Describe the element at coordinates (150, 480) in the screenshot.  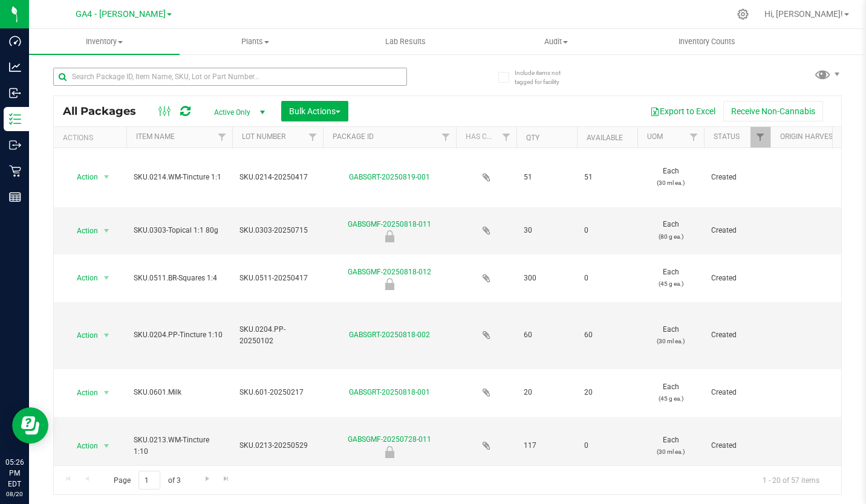
I see `input: 1` at that location.